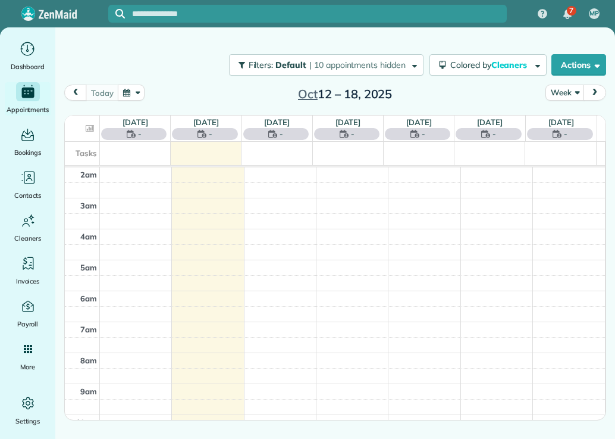 This screenshot has height=439, width=615. I want to click on a: Payroll, so click(27, 313).